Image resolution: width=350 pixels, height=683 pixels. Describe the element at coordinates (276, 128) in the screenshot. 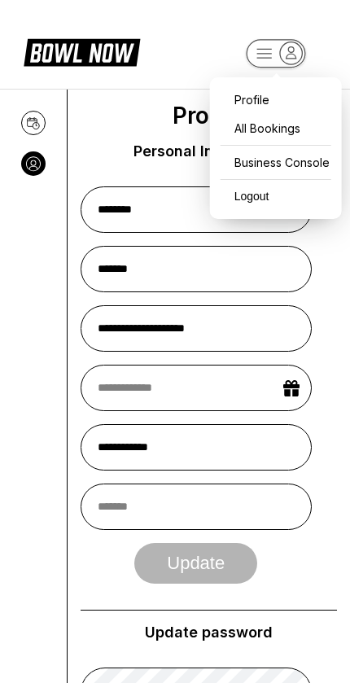

I see `a: All Bookings` at that location.